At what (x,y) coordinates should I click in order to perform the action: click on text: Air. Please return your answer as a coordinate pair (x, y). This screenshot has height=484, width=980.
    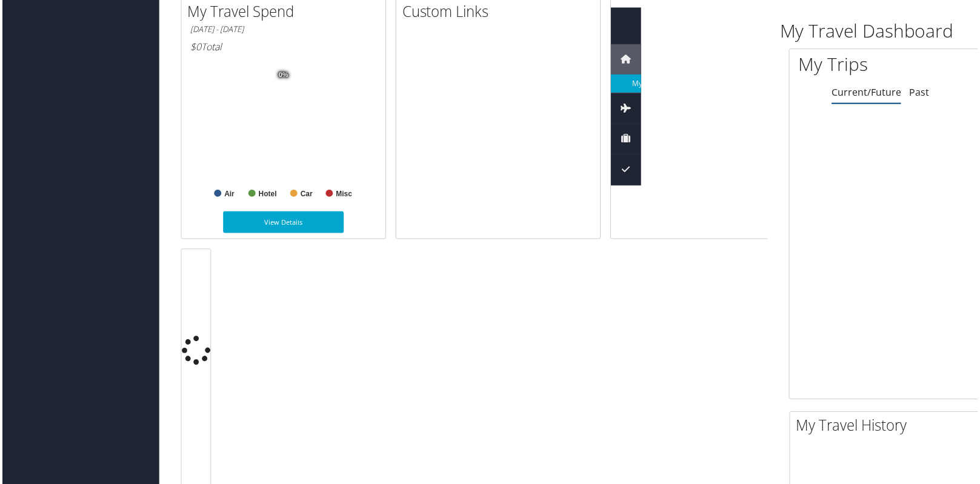
    Looking at the image, I should click on (228, 195).